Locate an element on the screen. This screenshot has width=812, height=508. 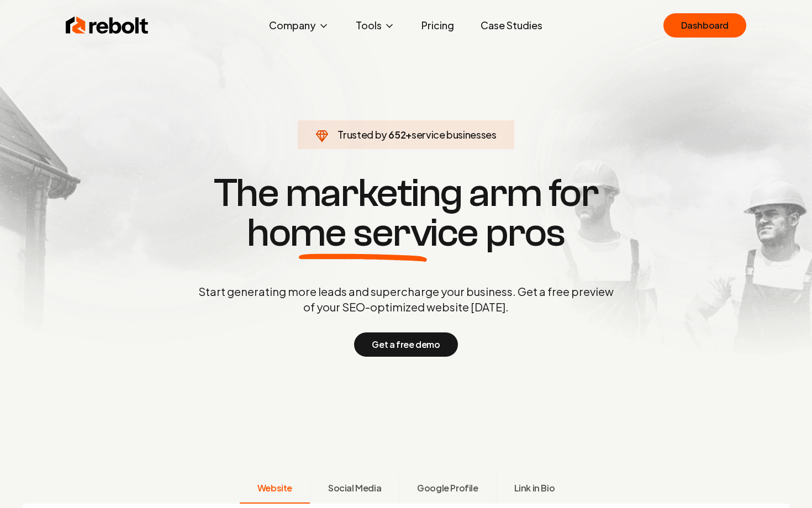
span: Trusted by is located at coordinates (362, 134).